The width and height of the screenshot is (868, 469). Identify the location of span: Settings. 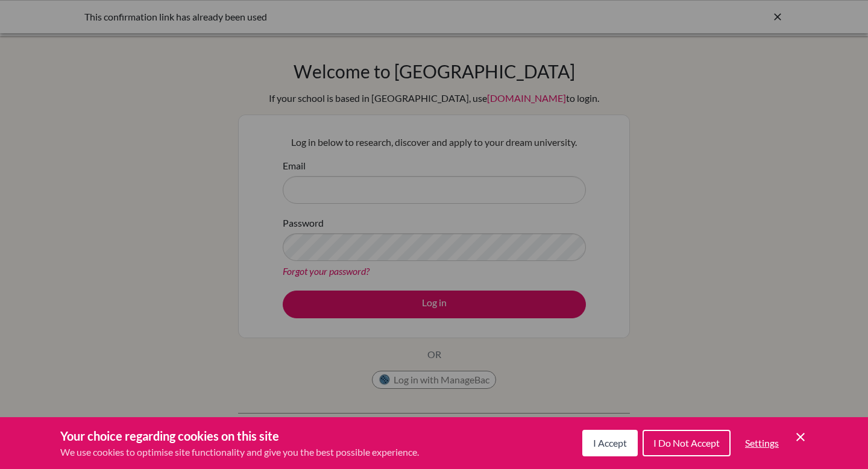
(762, 442).